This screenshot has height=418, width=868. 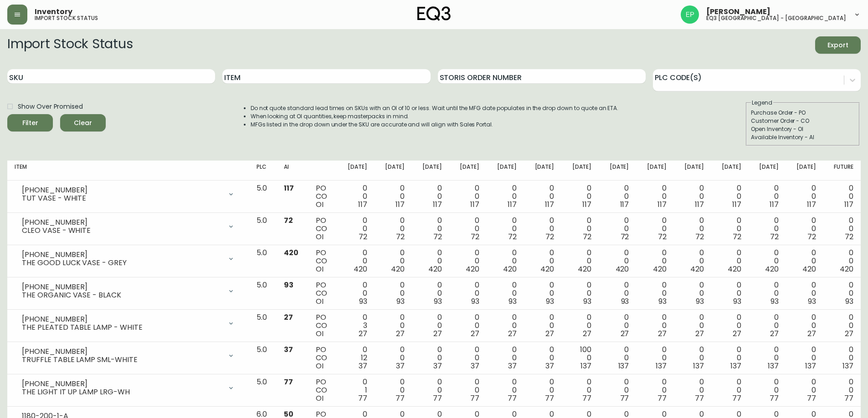 I want to click on div: Customer Order - CO, so click(x=803, y=121).